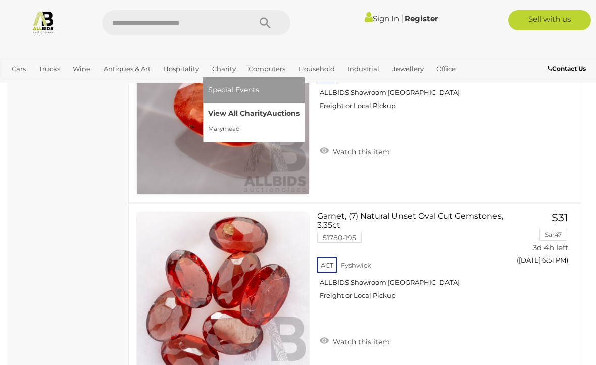 The width and height of the screenshot is (596, 365). I want to click on a: Industrial, so click(363, 69).